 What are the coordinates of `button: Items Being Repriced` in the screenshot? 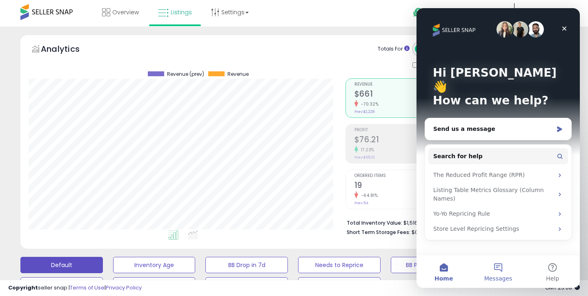 It's located at (247, 286).